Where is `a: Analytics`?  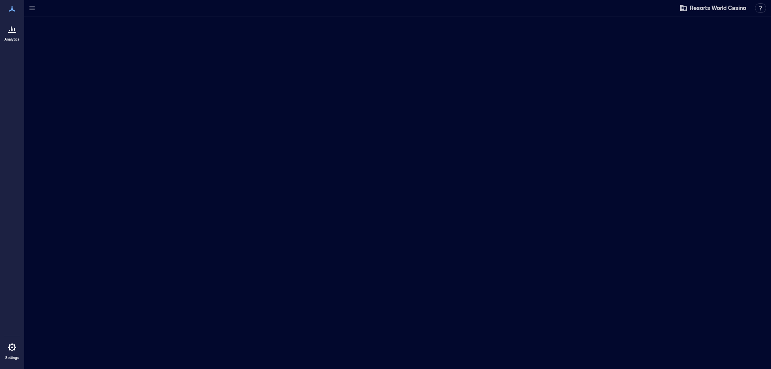 a: Analytics is located at coordinates (12, 32).